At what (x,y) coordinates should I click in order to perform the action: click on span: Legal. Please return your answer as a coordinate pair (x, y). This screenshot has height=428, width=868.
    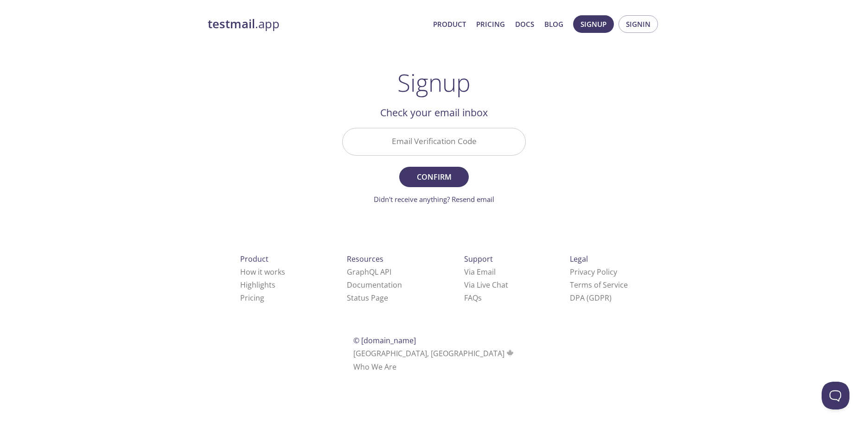
    Looking at the image, I should click on (579, 259).